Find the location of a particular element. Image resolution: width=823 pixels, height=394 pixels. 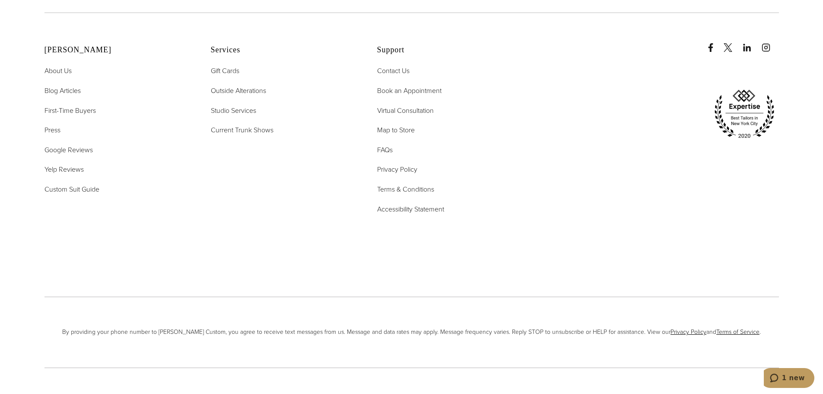

span: Blog Articles is located at coordinates (63, 90).